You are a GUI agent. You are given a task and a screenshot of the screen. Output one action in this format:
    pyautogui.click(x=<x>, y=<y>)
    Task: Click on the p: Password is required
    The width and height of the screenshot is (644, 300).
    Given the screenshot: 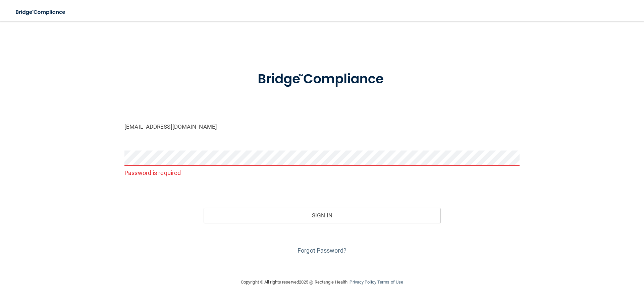 What is the action you would take?
    pyautogui.click(x=322, y=173)
    